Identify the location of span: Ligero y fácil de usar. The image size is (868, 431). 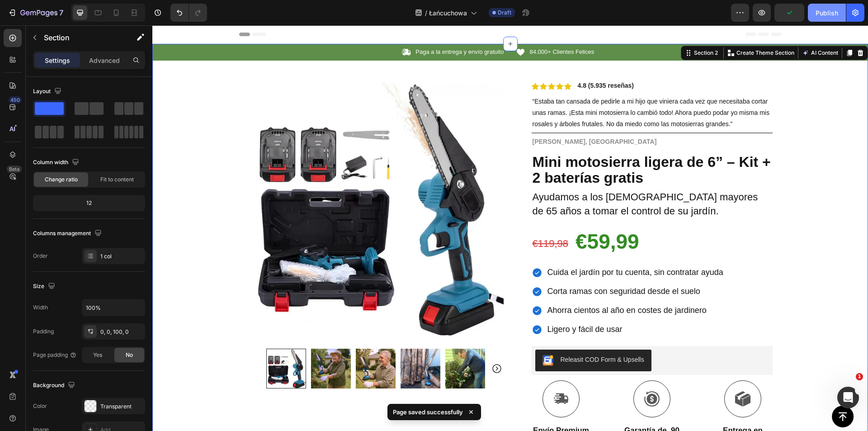
(433, 304).